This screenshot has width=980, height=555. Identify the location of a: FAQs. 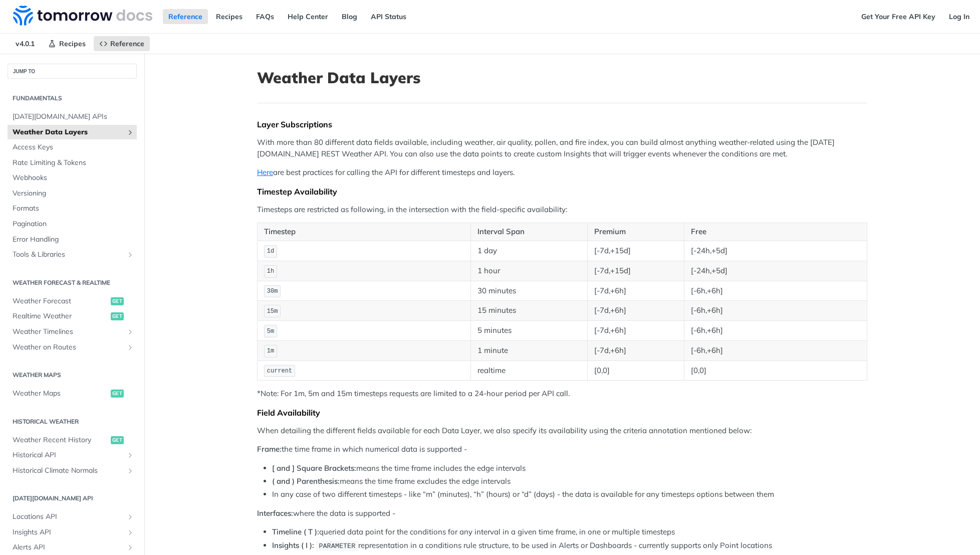
(265, 16).